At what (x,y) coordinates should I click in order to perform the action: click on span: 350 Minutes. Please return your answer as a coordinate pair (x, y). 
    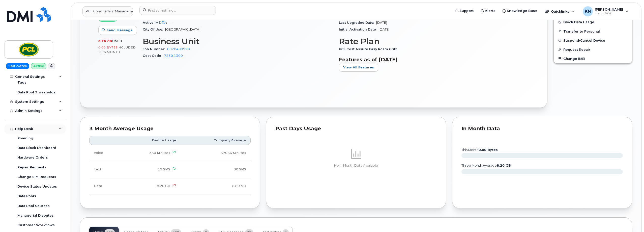
    Looking at the image, I should click on (160, 152).